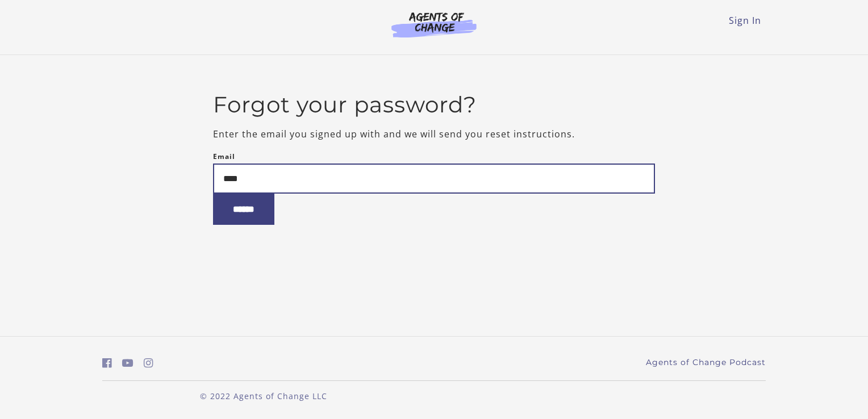 The image size is (868, 419). Describe the element at coordinates (149, 363) in the screenshot. I see `i: https://www.instagram.com/agentsofchangeprep/ (Open in a new window)` at that location.